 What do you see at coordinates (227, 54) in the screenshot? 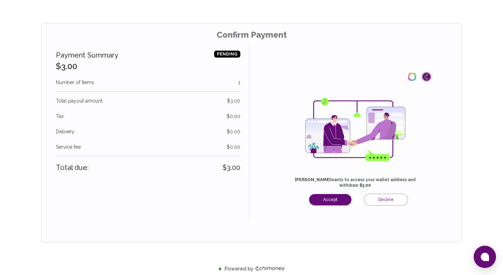
I see `span: PENDING` at bounding box center [227, 54].